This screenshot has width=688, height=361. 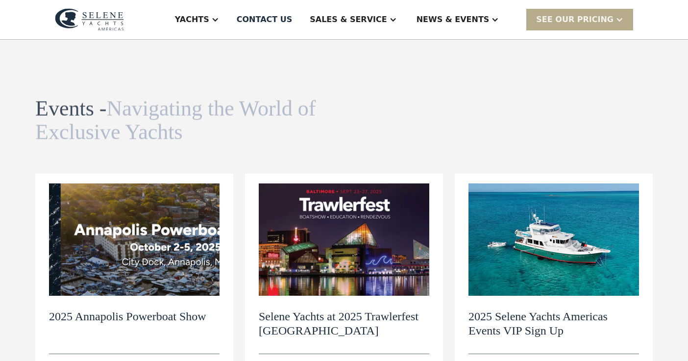 I want to click on span: Navigating the World of Exclusive Yachts, so click(x=175, y=120).